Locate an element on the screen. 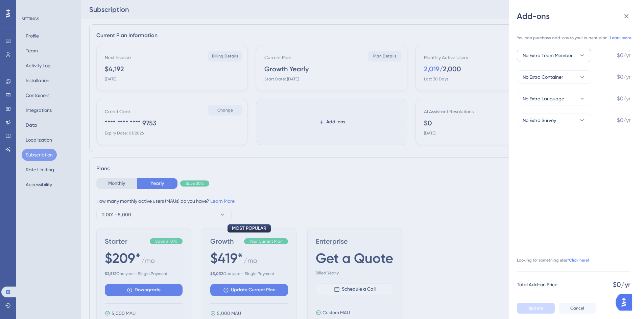 This screenshot has height=319, width=644. img: launcher-image-alternative-text is located at coordinates (8, 10).